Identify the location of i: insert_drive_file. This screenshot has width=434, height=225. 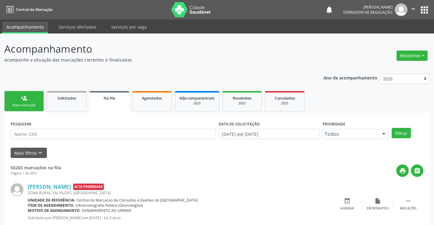
(377, 201).